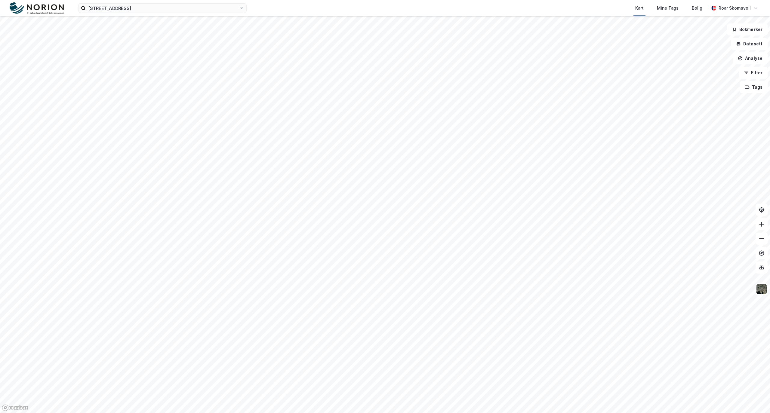 This screenshot has width=770, height=413. What do you see at coordinates (697, 8) in the screenshot?
I see `div: Bolig` at bounding box center [697, 8].